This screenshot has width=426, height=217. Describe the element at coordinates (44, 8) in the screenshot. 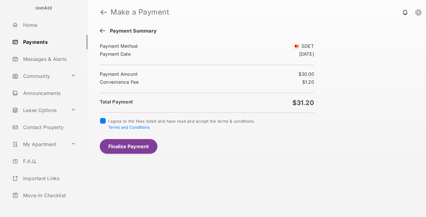

I see `p: UnitA22` at that location.